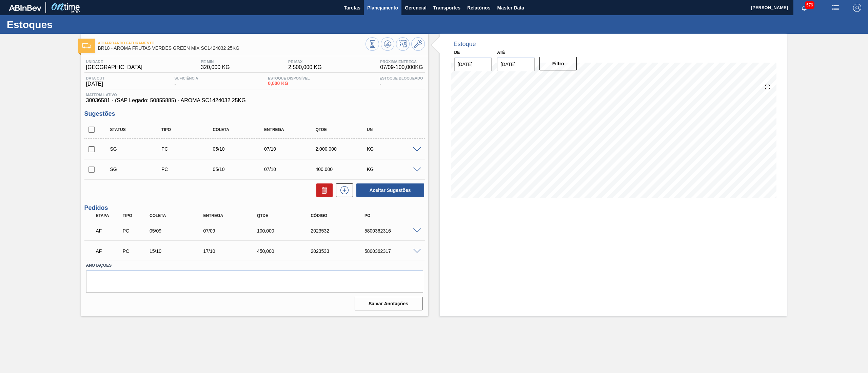 The height and width of the screenshot is (373, 868). What do you see at coordinates (558, 64) in the screenshot?
I see `button: Filtro` at bounding box center [558, 64].